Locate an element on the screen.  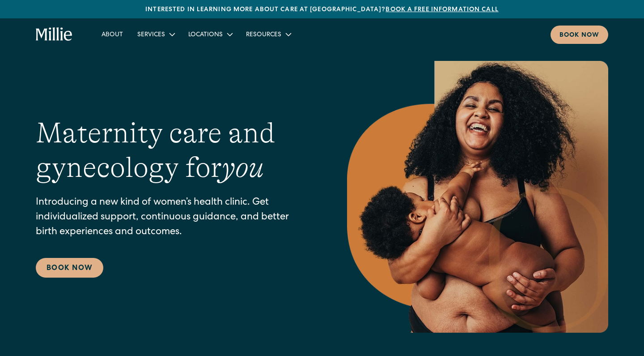
img: Smiling mother with her baby in arms, celebrating body positivity and the nurturing bond of postp... is located at coordinates (478, 196).